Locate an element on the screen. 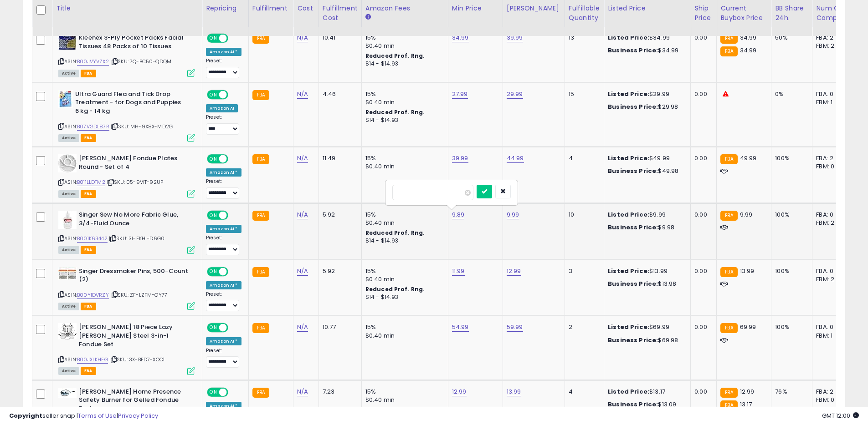  div: 15 is located at coordinates (583, 94).